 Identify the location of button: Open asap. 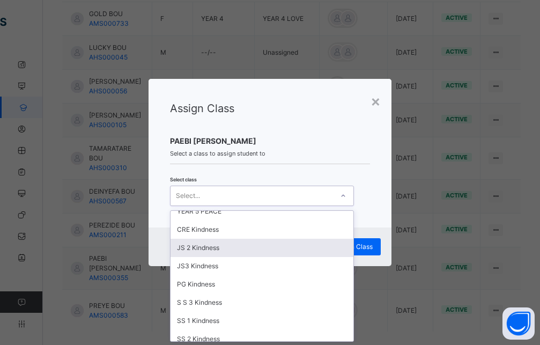
(519, 324).